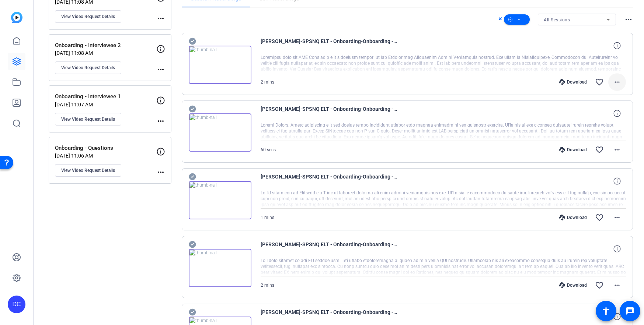 This screenshot has width=644, height=325. What do you see at coordinates (17, 17) in the screenshot?
I see `img: blue-gradient.svg` at bounding box center [17, 17].